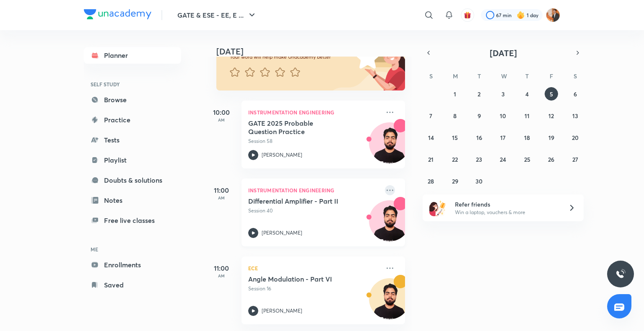 The image size is (644, 331). What do you see at coordinates (479, 159) in the screenshot?
I see `button: September 23, 2025` at bounding box center [479, 159].